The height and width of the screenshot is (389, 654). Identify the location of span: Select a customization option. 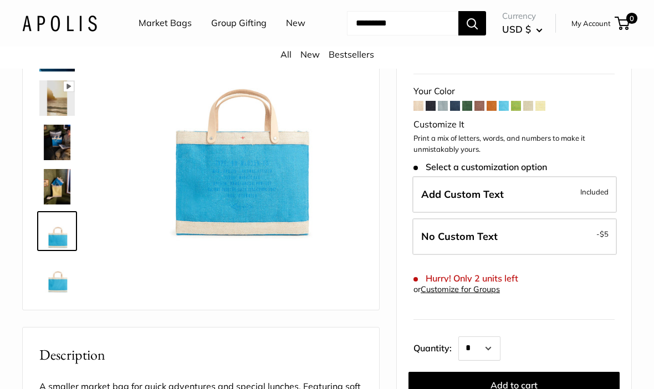
(480, 167).